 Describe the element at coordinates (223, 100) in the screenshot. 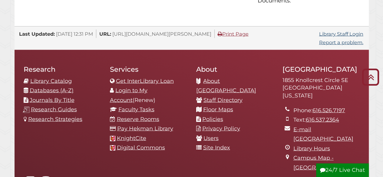

I see `a: Staff Directory` at that location.